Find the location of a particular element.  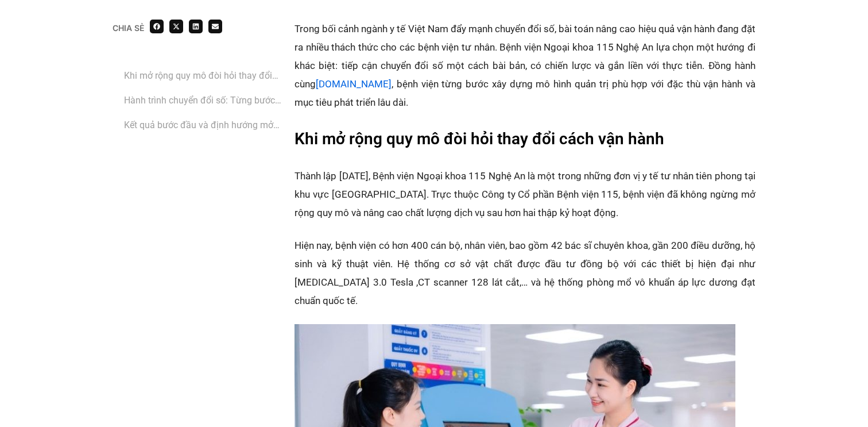

a: Khi mở rộng quy mô đòi hỏi thay đổi cách vận hành is located at coordinates (203, 75).